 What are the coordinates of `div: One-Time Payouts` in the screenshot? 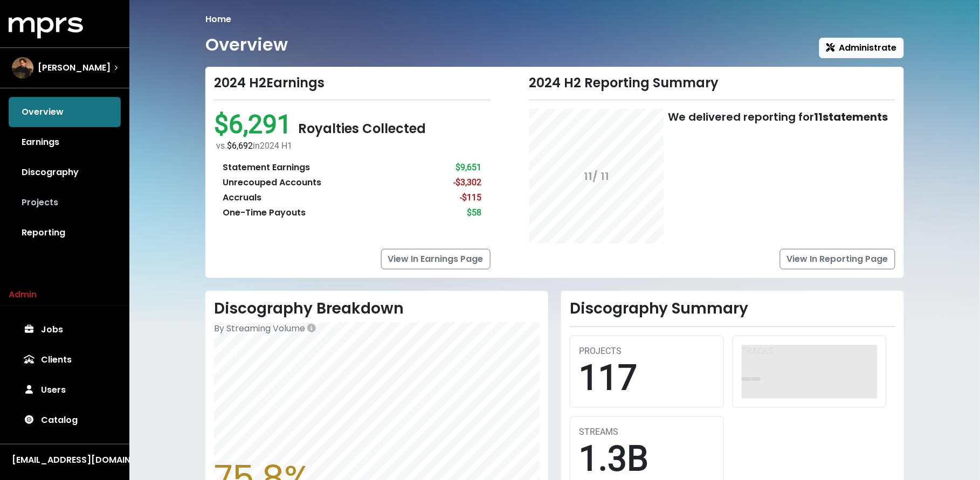 It's located at (264, 213).